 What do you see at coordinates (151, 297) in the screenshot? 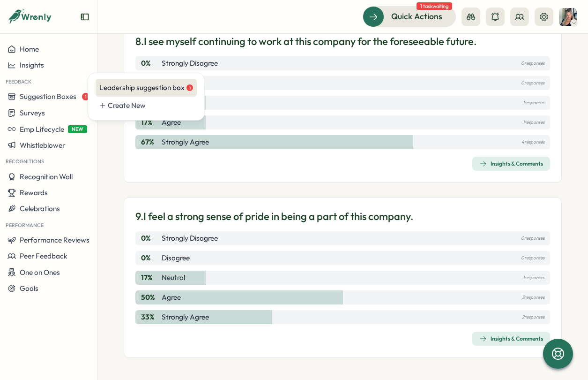
I see `p: 50 %` at bounding box center [151, 297].